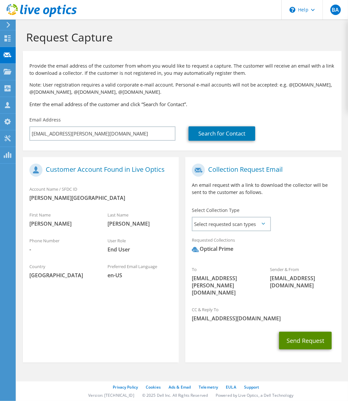  I want to click on span: End User, so click(140, 250).